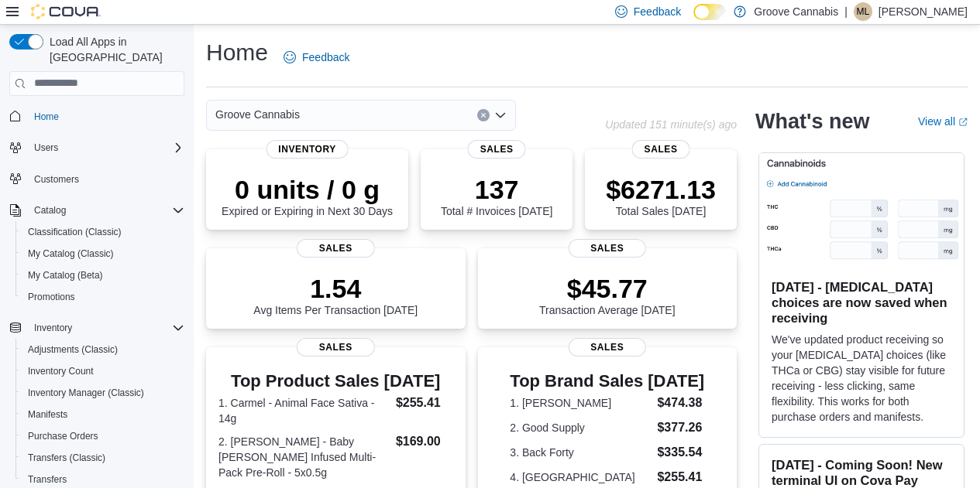 The height and width of the screenshot is (488, 980). Describe the element at coordinates (103, 372) in the screenshot. I see `span: Inventory Count` at that location.